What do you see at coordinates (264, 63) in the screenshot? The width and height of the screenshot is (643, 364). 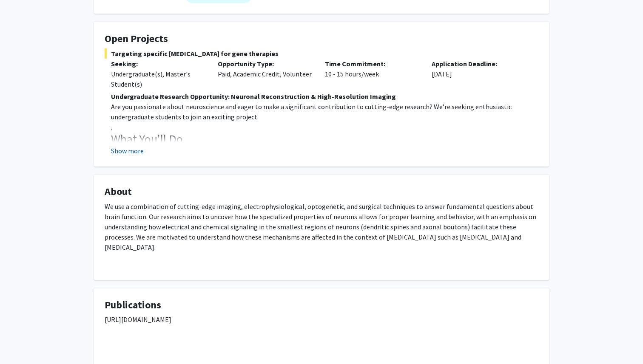 I see `p: Opportunity Type:` at bounding box center [264, 63].